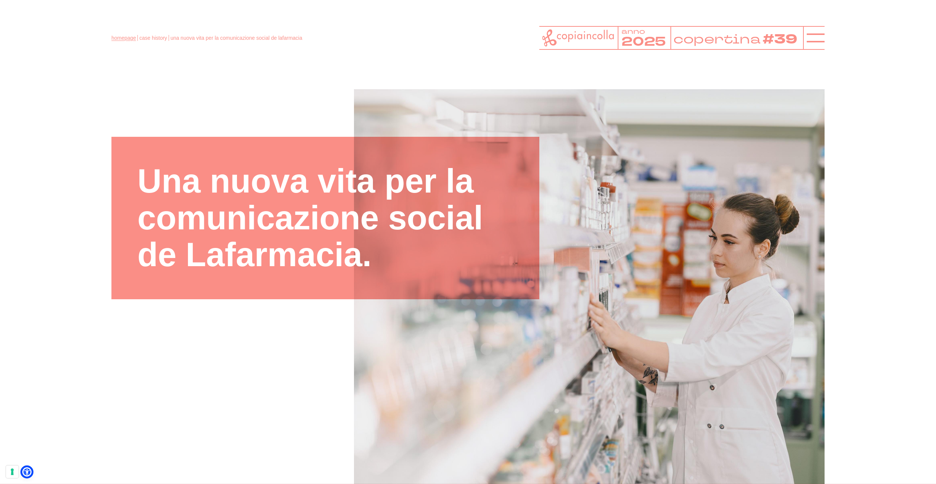 Image resolution: width=936 pixels, height=484 pixels. Describe the element at coordinates (644, 42) in the screenshot. I see `tspan: 2025` at that location.